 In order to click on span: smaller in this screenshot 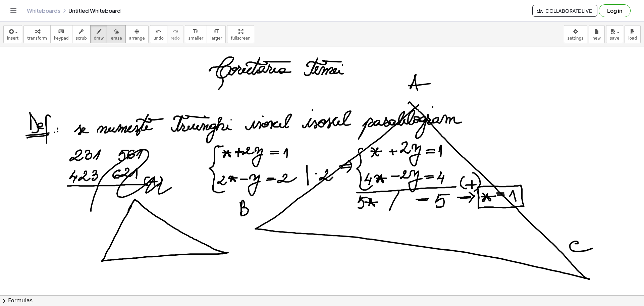, I will do `click(196, 38)`.